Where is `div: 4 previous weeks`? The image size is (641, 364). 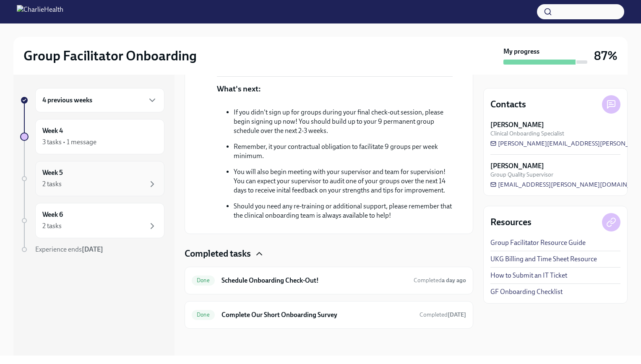
div: 4 previous weeks is located at coordinates (100, 100).